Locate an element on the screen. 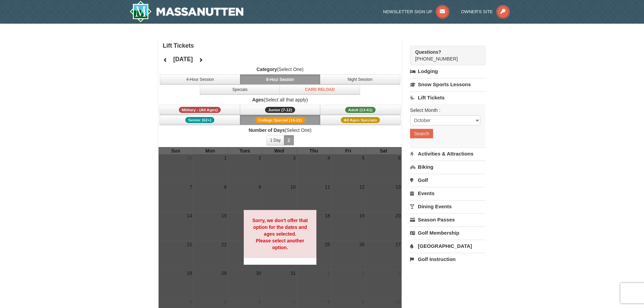 The height and width of the screenshot is (308, 644). span: Senior (62+) is located at coordinates (199, 120).